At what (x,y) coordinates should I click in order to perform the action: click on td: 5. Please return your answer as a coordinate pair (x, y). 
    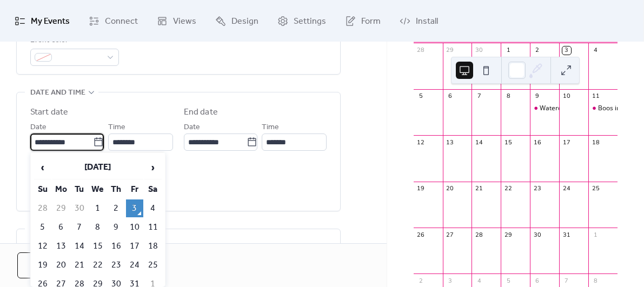
    Looking at the image, I should click on (43, 227).